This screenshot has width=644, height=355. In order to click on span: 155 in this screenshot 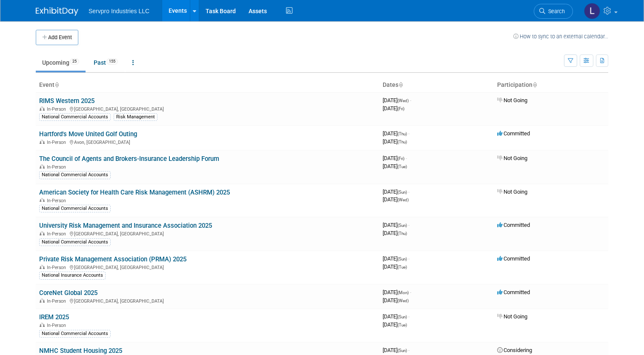, I will do `click(112, 61)`.